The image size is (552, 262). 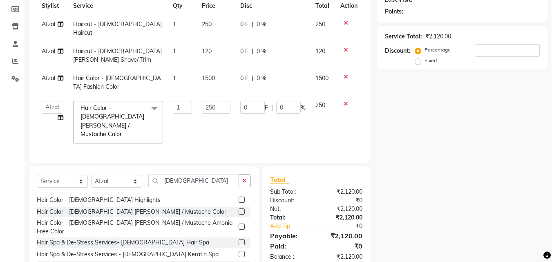 What do you see at coordinates (394, 11) in the screenshot?
I see `div: Points:` at bounding box center [394, 11].